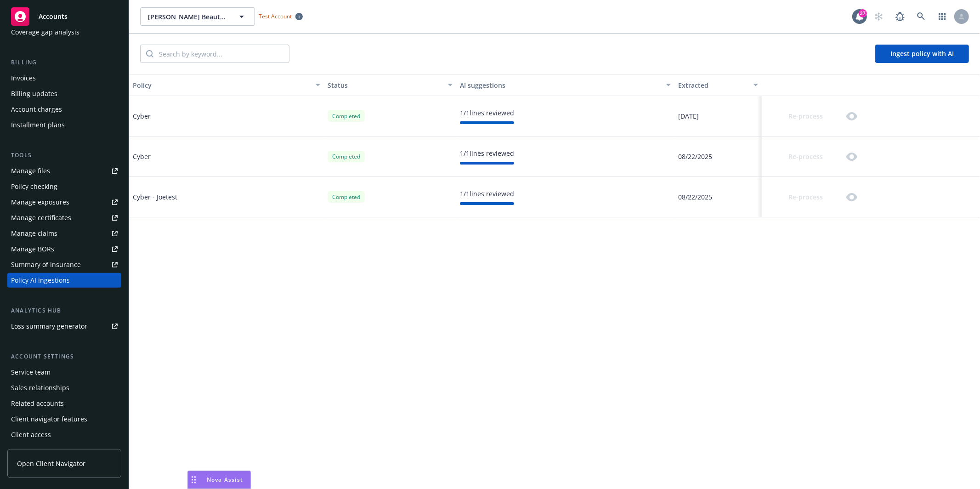 The image size is (980, 489). Describe the element at coordinates (65, 326) in the screenshot. I see `a: Loss summary generator` at that location.